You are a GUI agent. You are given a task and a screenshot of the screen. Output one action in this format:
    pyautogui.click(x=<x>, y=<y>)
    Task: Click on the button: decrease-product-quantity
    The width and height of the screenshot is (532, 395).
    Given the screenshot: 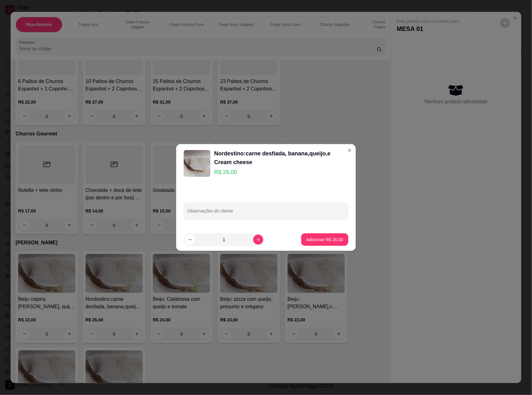 What is the action you would take?
    pyautogui.click(x=190, y=240)
    